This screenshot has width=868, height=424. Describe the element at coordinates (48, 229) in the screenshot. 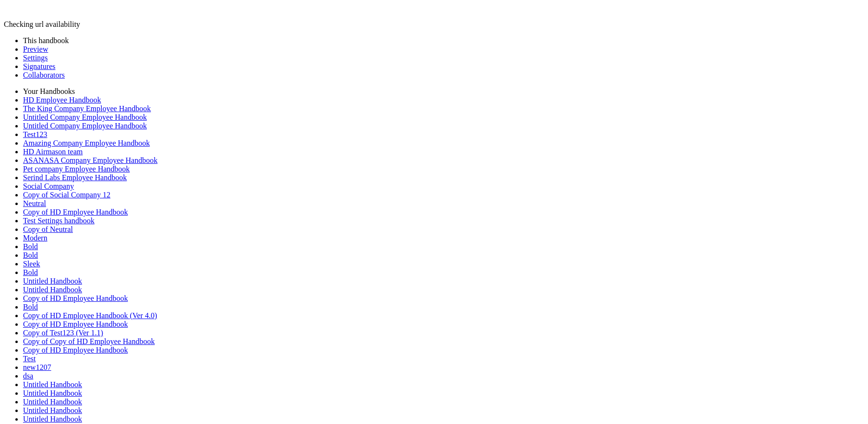

I see `a: Copy of Neutral` at that location.